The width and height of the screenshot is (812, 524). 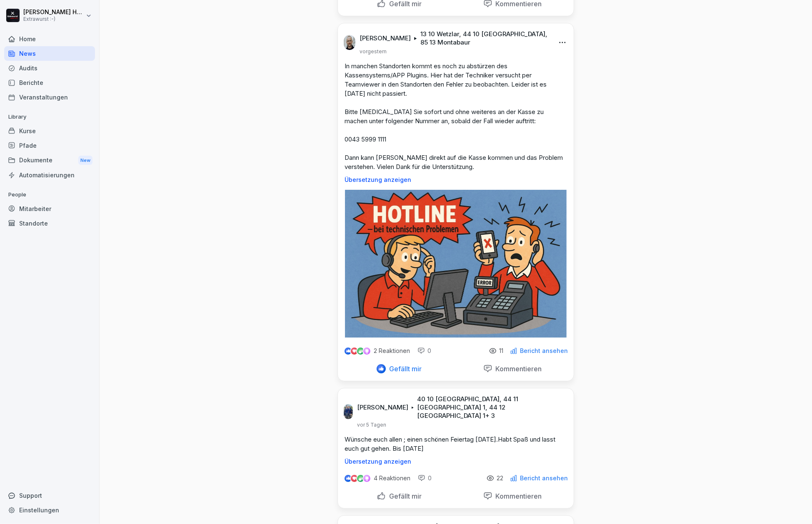 I want to click on div: Support, so click(x=50, y=495).